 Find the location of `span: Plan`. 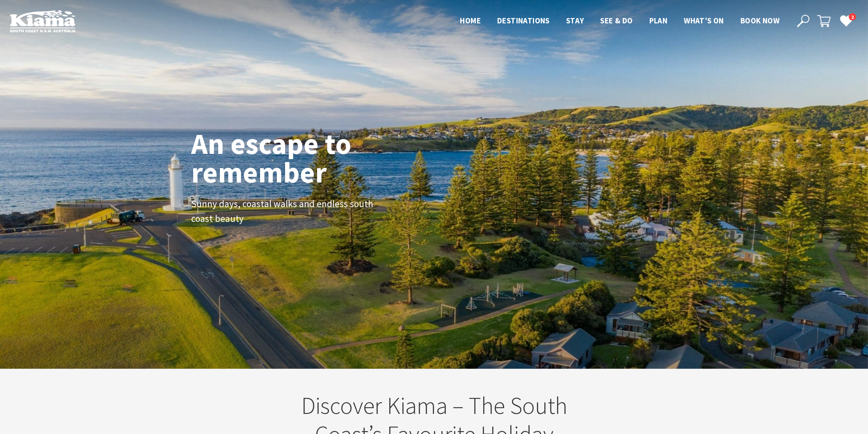

span: Plan is located at coordinates (658, 20).